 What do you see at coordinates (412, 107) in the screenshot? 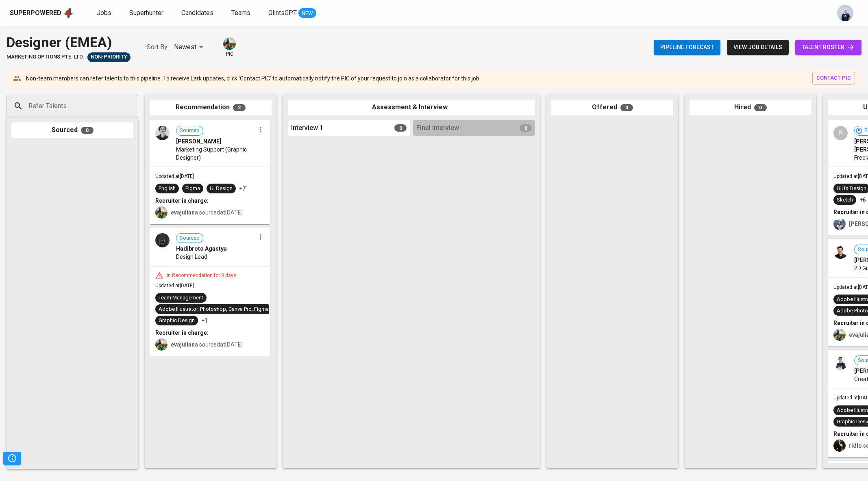
I see `div: Assessment & Interview` at bounding box center [412, 107].